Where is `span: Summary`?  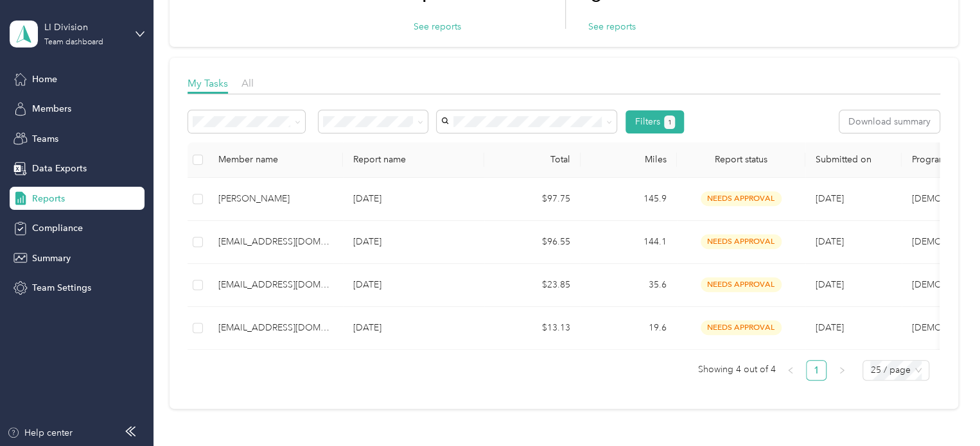 span: Summary is located at coordinates (52, 258).